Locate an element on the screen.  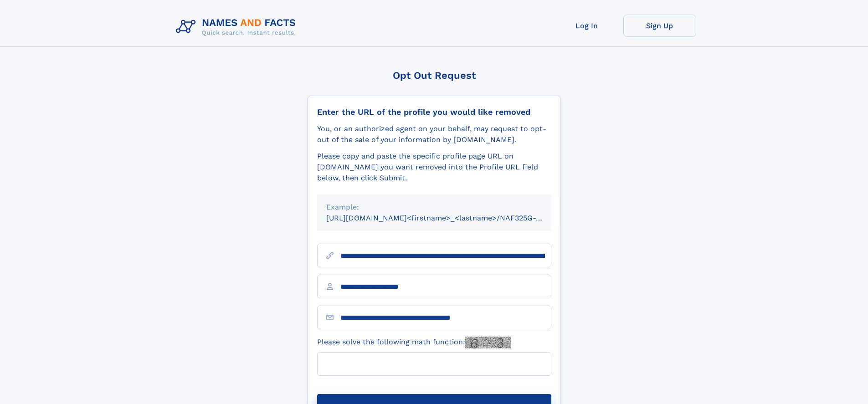
img: Logo Names and Facts is located at coordinates (238, 27).